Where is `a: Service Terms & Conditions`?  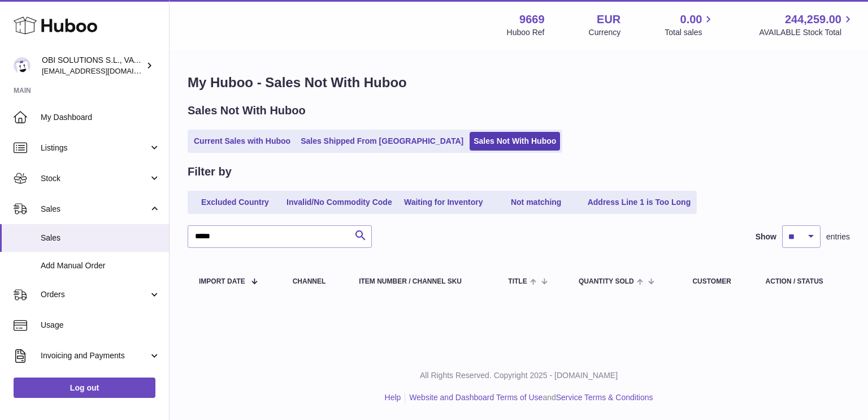 a: Service Terms & Conditions is located at coordinates (604, 397).